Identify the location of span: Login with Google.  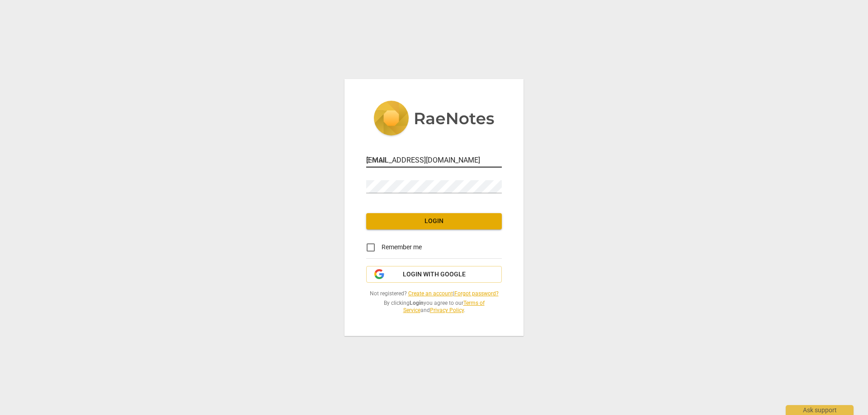
(434, 274).